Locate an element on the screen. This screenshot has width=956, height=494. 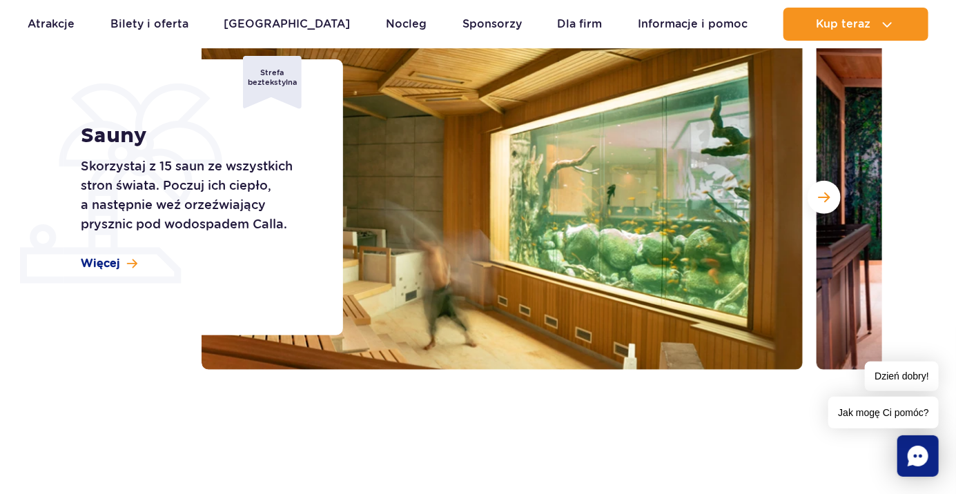
a: Więcej is located at coordinates (109, 264).